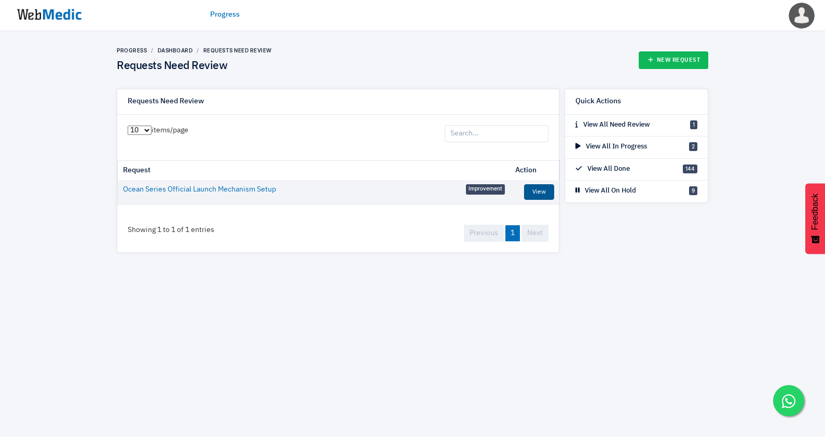  What do you see at coordinates (603, 169) in the screenshot?
I see `p: View All Done` at bounding box center [603, 169].